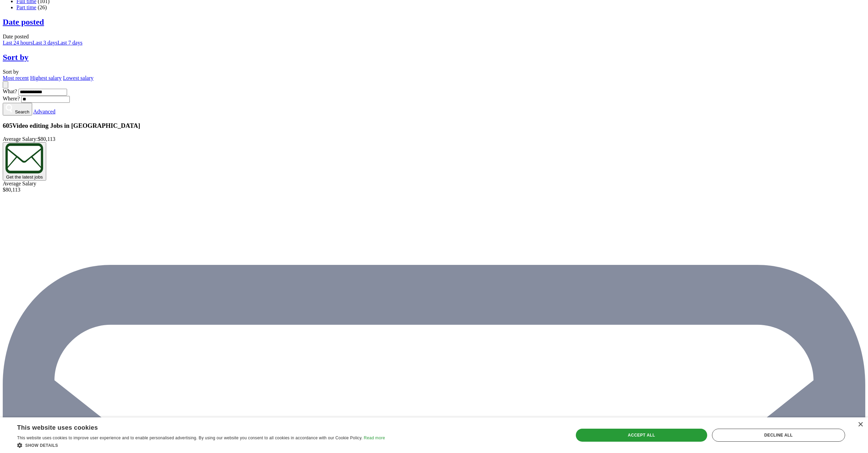  What do you see at coordinates (70, 42) in the screenshot?
I see `a: Last 7 days` at bounding box center [70, 42].